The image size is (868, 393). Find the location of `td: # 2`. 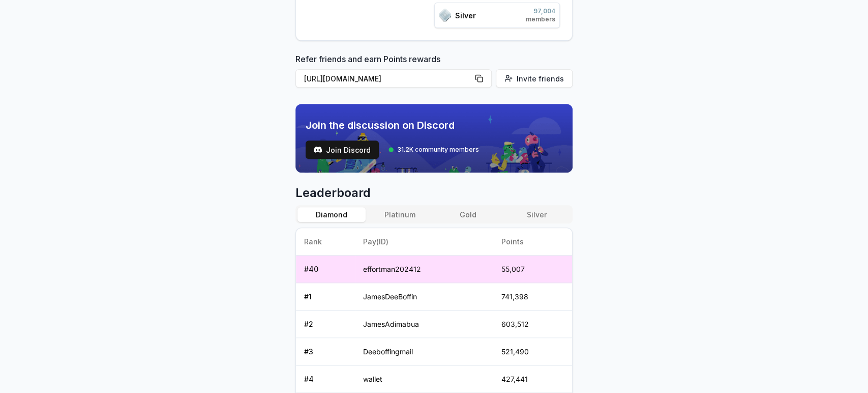

td: # 2 is located at coordinates (325, 324).